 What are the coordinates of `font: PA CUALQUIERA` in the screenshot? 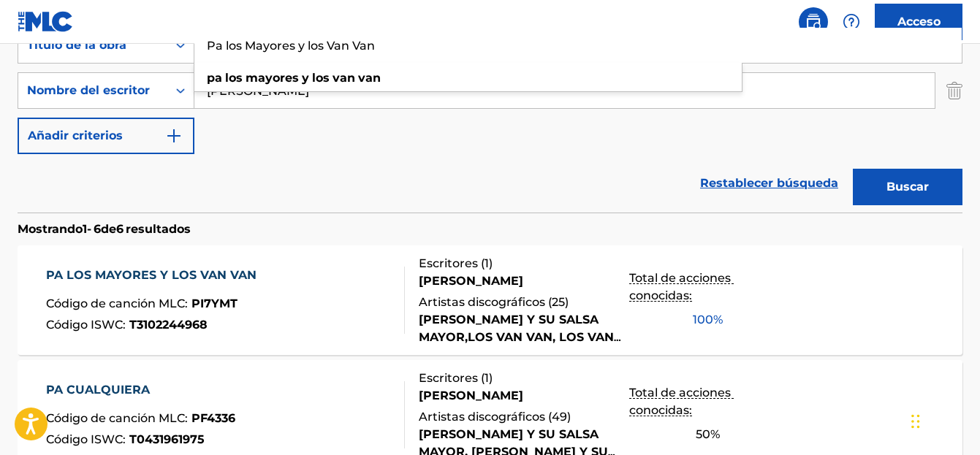 It's located at (98, 390).